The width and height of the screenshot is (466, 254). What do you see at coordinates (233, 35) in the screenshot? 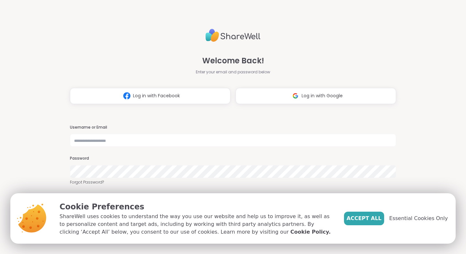
I see `img: ShareWell Logo` at bounding box center [233, 35].